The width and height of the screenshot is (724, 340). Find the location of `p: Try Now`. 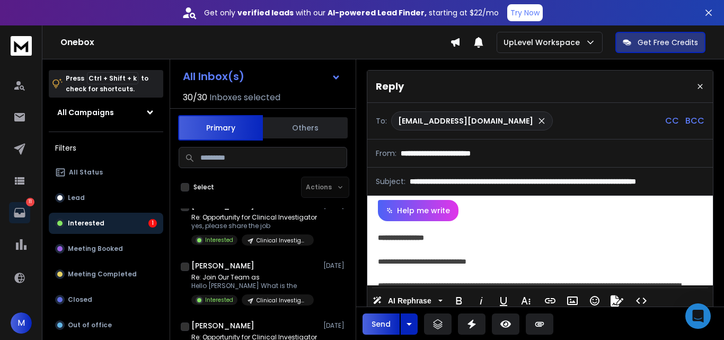

p: Try Now is located at coordinates (524, 13).